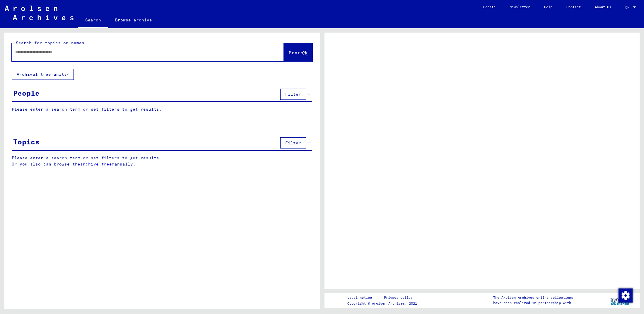 This screenshot has height=314, width=644. I want to click on a: Search, so click(93, 20).